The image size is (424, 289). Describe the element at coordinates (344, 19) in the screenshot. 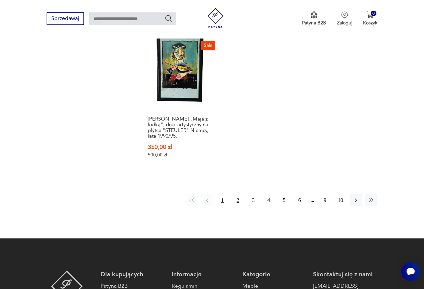

I see `button: Zaloguj` at that location.